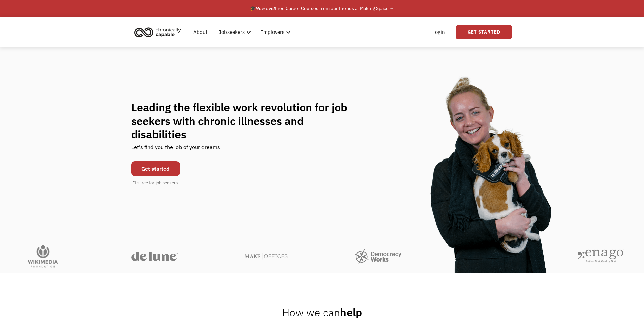 The height and width of the screenshot is (320, 644). I want to click on div: It's free for job seekers, so click(155, 183).